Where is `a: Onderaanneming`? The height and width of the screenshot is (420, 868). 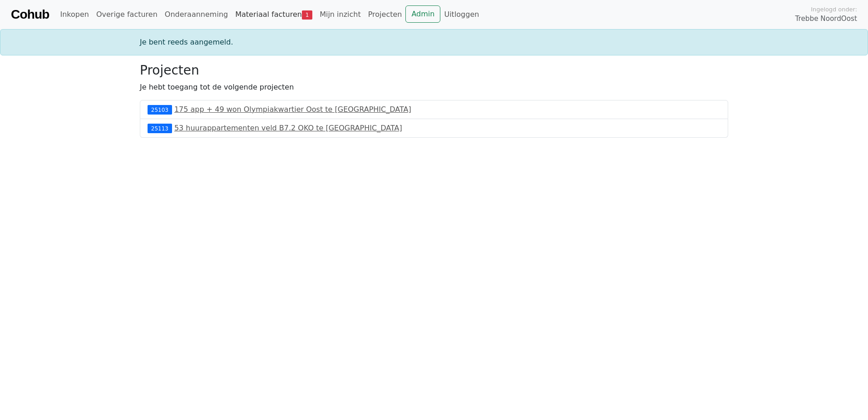
a: Onderaanneming is located at coordinates (196, 15).